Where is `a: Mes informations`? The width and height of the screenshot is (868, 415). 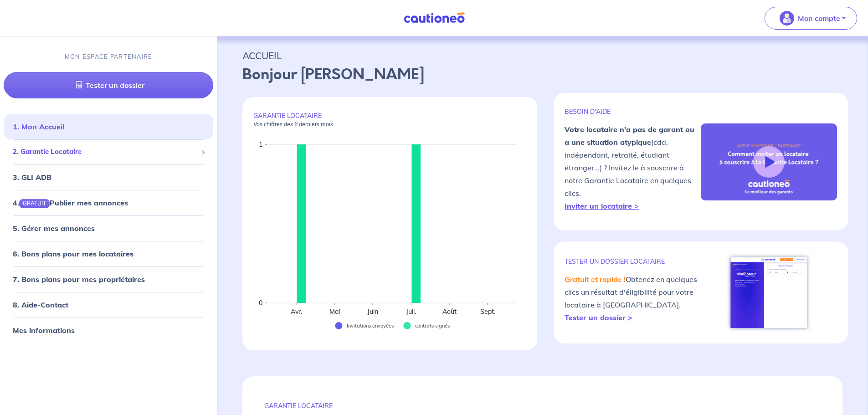
a: Mes informations is located at coordinates (44, 330).